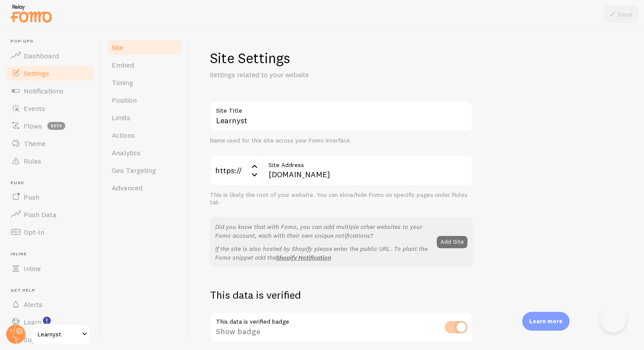 Image resolution: width=644 pixels, height=350 pixels. What do you see at coordinates (47, 321) in the screenshot?
I see `svg: <p>Watch New Feature Tutorials!</p>` at bounding box center [47, 321].